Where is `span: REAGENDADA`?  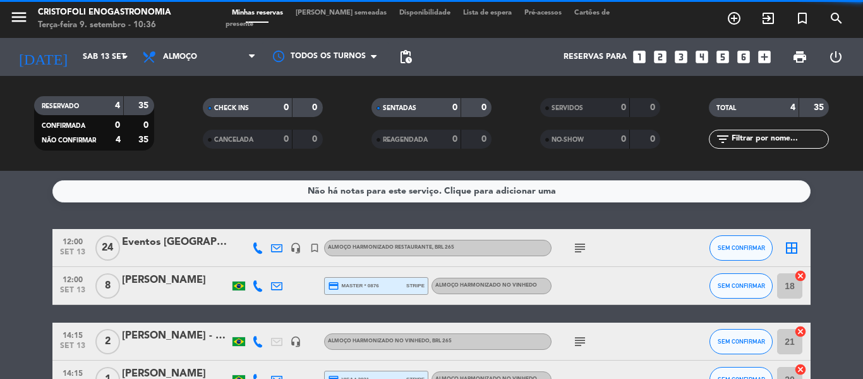 span: REAGENDADA is located at coordinates (405, 140).